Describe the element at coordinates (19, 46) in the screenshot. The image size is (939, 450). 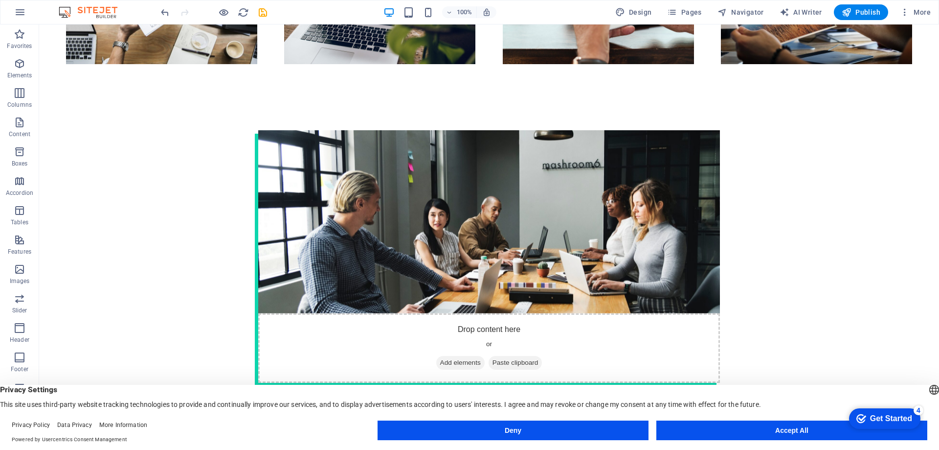
I see `p: Favorites` at that location.